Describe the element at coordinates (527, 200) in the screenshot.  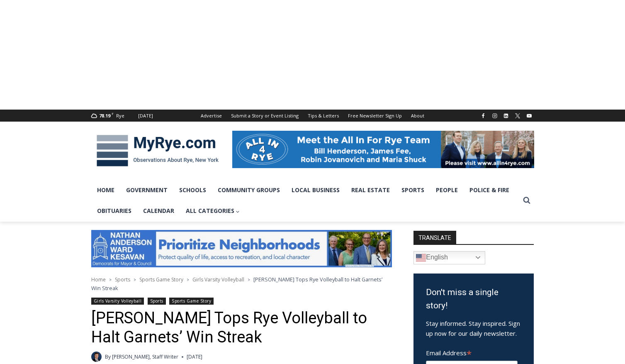
I see `button: View Search Form` at that location.